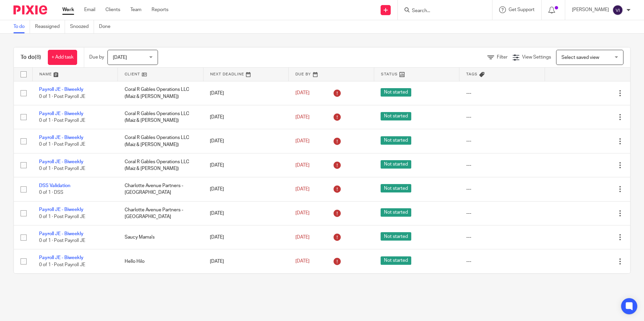 This screenshot has width=644, height=321. Describe the element at coordinates (161, 237) in the screenshot. I see `td: Saucy Mama's` at that location.